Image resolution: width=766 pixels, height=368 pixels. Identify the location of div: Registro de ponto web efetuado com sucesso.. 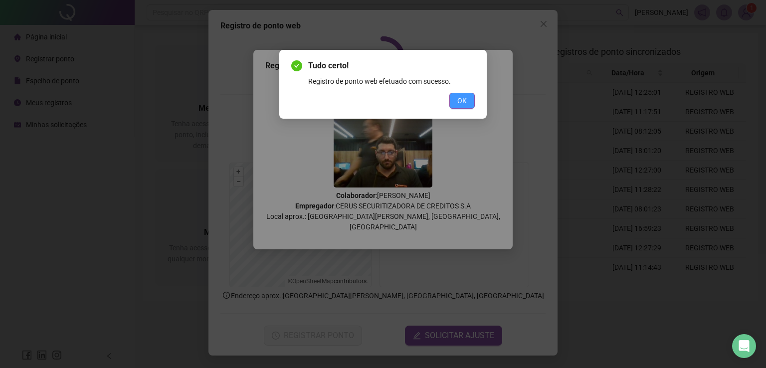
(392, 81).